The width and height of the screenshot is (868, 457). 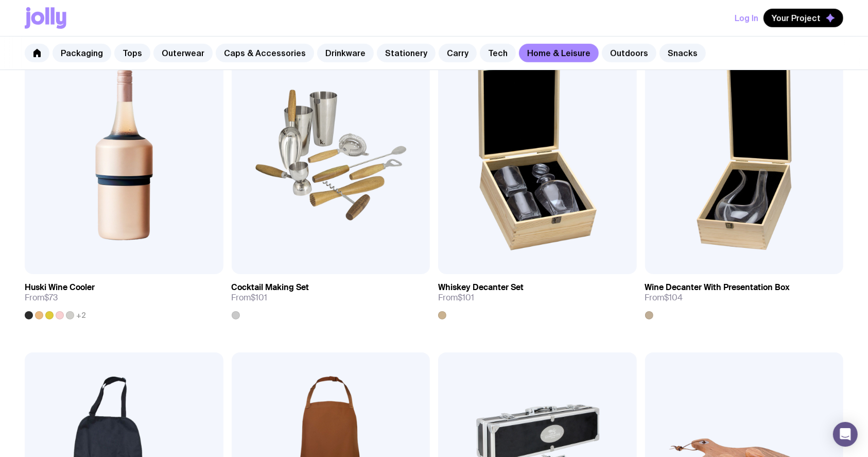 What do you see at coordinates (747, 18) in the screenshot?
I see `button: Log In` at bounding box center [747, 18].